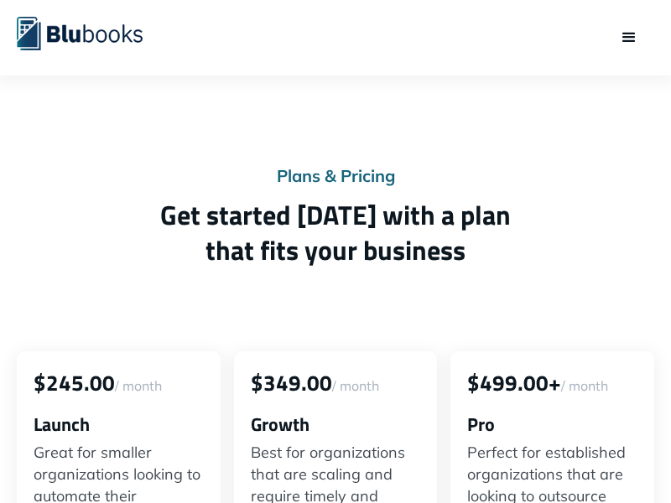 The height and width of the screenshot is (503, 671). Describe the element at coordinates (336, 176) in the screenshot. I see `div: Plans & Pricing` at that location.